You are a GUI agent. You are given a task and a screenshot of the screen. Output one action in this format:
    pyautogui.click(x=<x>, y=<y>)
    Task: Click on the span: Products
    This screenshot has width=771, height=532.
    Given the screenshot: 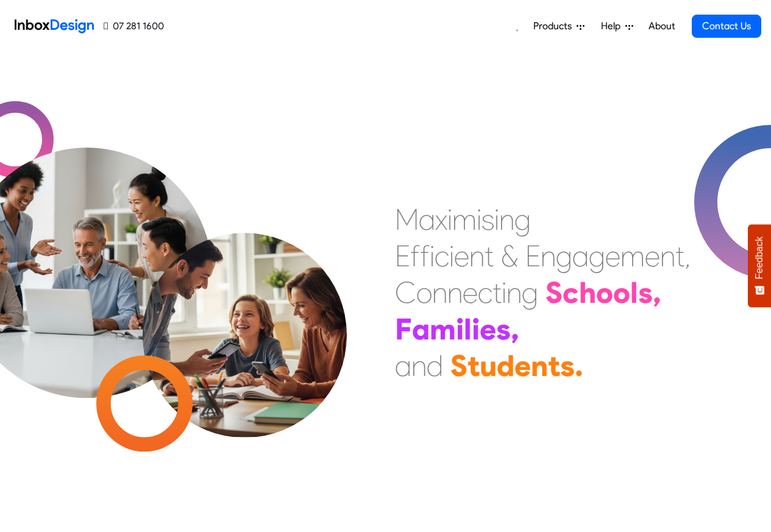 What is the action you would take?
    pyautogui.click(x=555, y=26)
    